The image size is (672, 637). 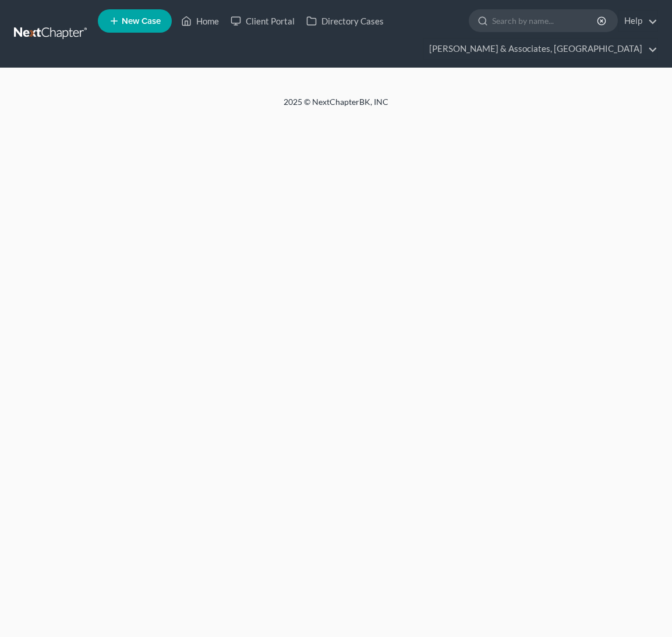 What do you see at coordinates (141, 21) in the screenshot?
I see `span: New Case` at bounding box center [141, 21].